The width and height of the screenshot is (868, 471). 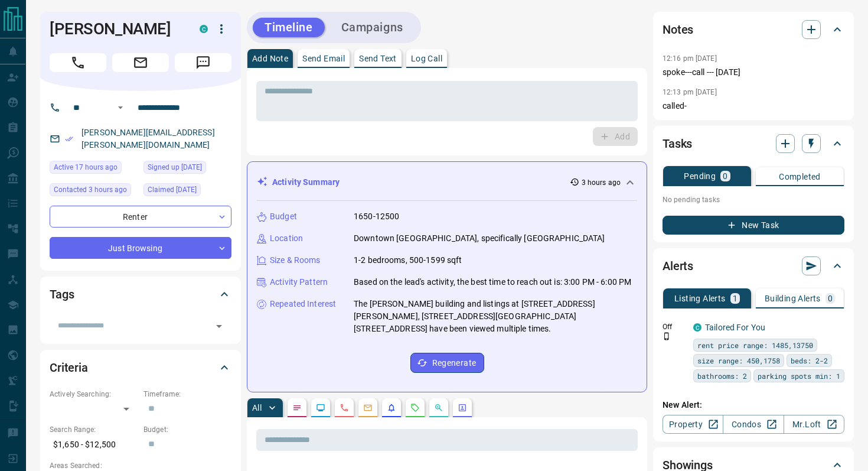 What do you see at coordinates (447, 182) in the screenshot?
I see `div: Activity Summary3 hours ago` at bounding box center [447, 182].